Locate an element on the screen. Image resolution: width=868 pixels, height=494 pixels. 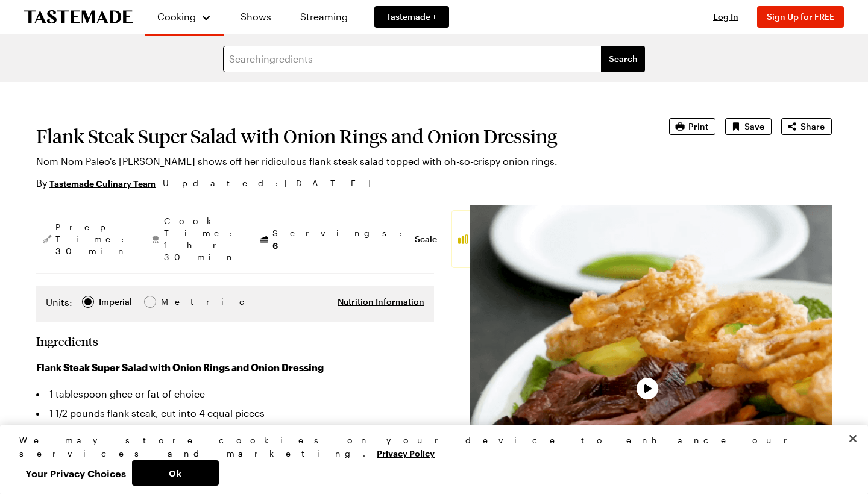
button: Print is located at coordinates (692, 127).